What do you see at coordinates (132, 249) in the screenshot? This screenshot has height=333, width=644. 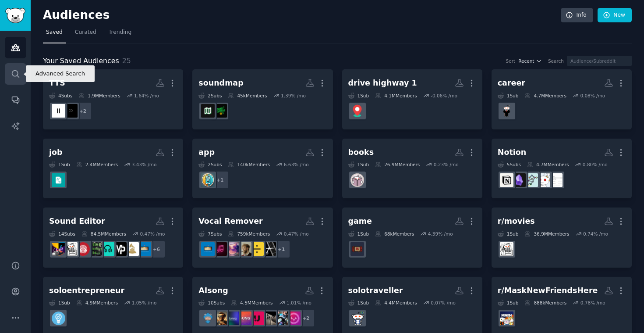 I see `img: singing` at bounding box center [132, 249].